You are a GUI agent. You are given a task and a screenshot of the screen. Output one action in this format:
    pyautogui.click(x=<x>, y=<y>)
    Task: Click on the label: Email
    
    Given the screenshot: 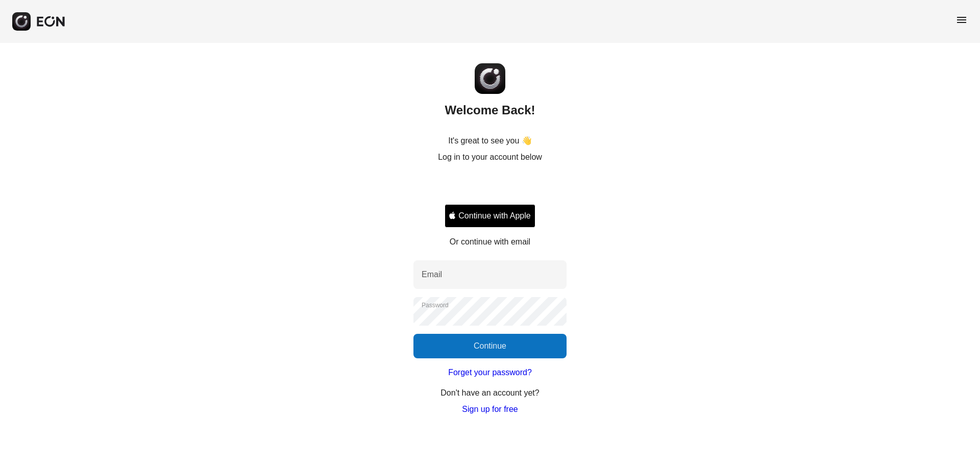 What is the action you would take?
    pyautogui.click(x=432, y=275)
    